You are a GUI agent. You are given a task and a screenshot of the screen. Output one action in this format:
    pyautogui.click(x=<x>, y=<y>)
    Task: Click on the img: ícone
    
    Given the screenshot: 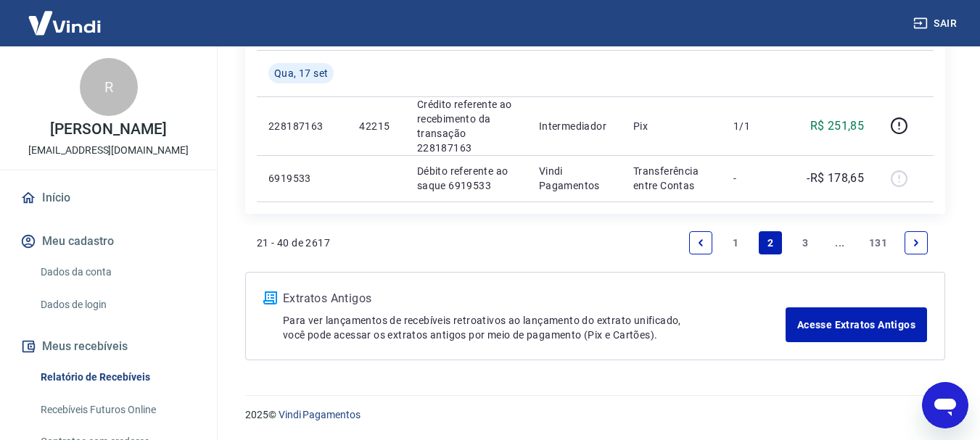 What is the action you would take?
    pyautogui.click(x=269, y=298)
    